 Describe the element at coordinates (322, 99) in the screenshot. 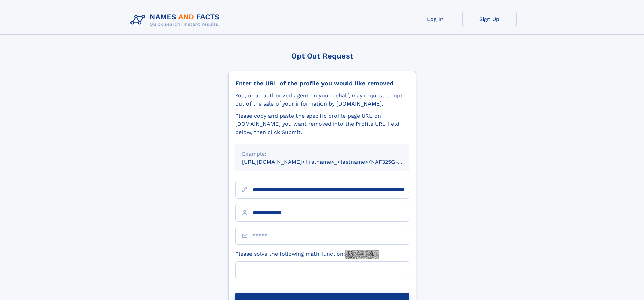

I see `div: You, or an authorized agent on your behalf, may request to opt-out of the sale of your informatio...` at that location.